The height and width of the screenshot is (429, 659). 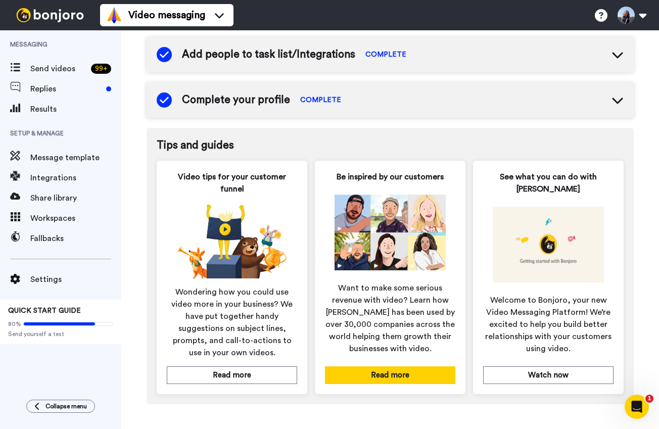 What do you see at coordinates (76, 218) in the screenshot?
I see `span: Workspaces` at bounding box center [76, 218].